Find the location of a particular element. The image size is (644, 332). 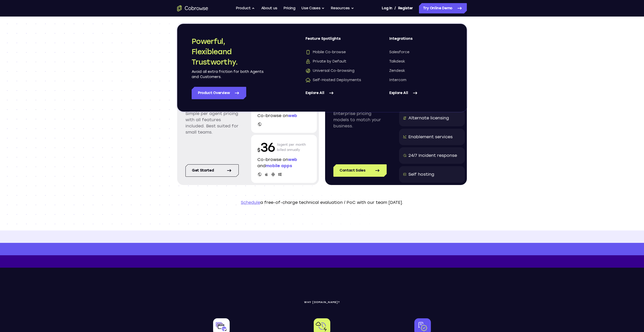

a: Self-Hosted DeploymentsSelf-Hosted Deployments is located at coordinates (337, 80).